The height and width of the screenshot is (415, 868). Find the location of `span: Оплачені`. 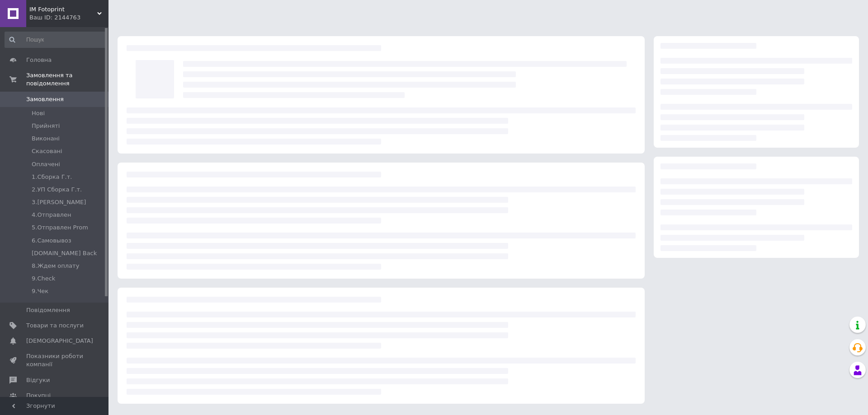

span: Оплачені is located at coordinates (45, 164).